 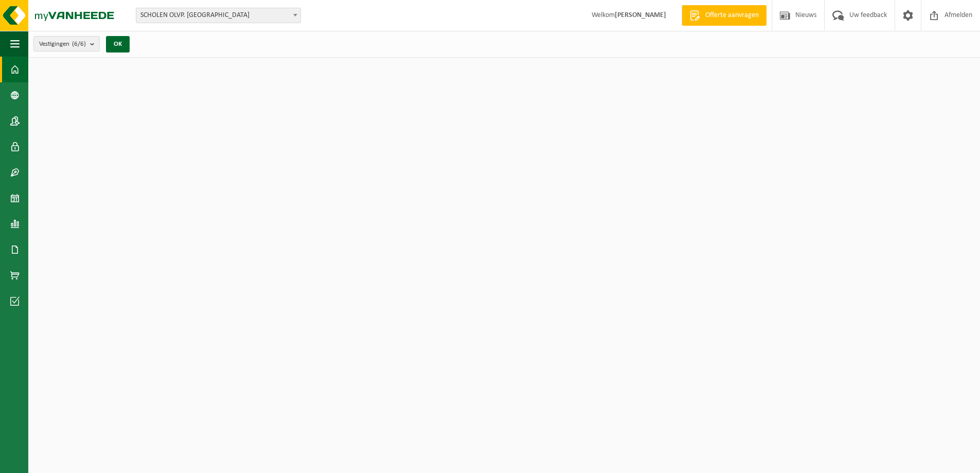 What do you see at coordinates (724, 15) in the screenshot?
I see `a: Offerte aanvragen` at bounding box center [724, 15].